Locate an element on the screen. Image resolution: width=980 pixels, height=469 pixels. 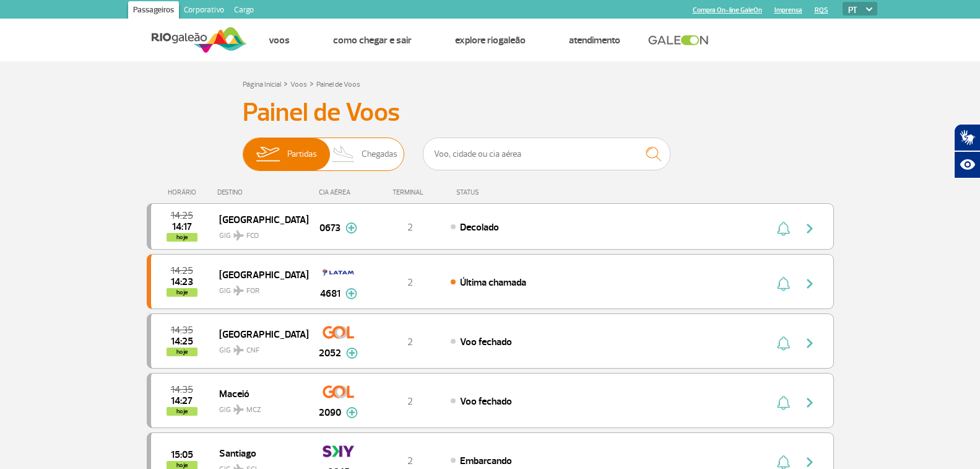
span: 2090 is located at coordinates (330, 413).